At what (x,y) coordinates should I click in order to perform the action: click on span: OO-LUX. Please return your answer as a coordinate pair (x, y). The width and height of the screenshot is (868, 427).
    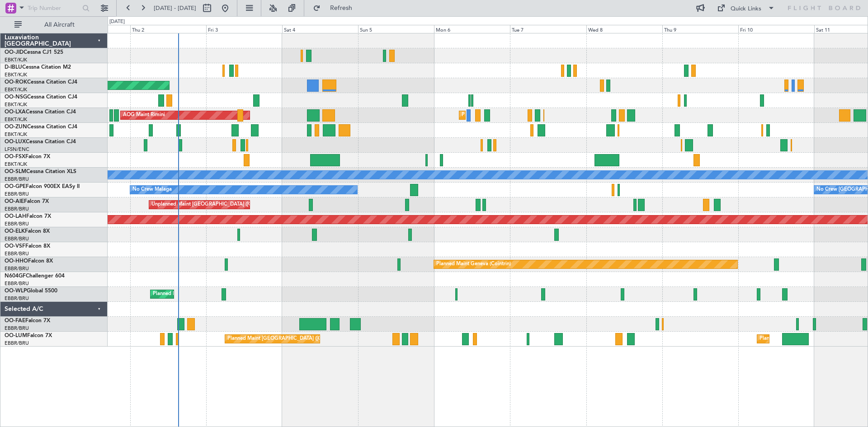
    Looking at the image, I should click on (15, 142).